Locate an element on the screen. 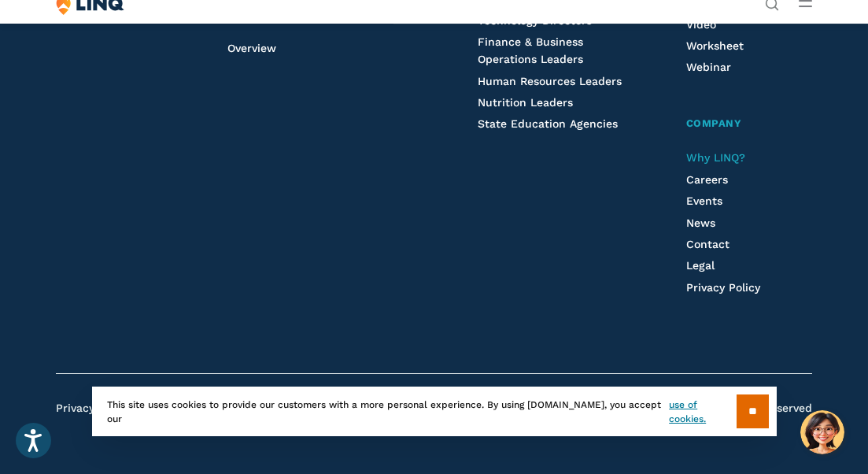 The height and width of the screenshot is (474, 868). span: Careers is located at coordinates (707, 180).